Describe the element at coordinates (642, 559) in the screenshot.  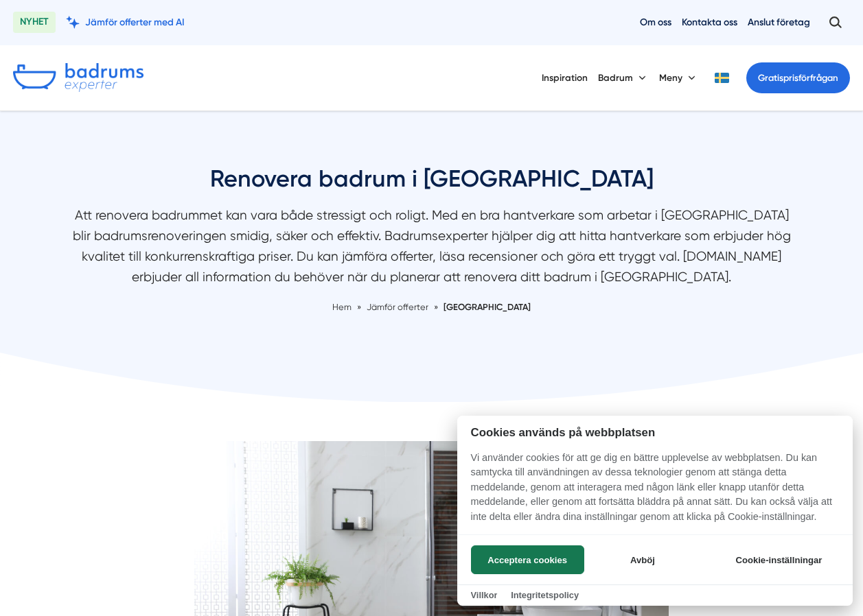
I see `button: Avböj` at that location.